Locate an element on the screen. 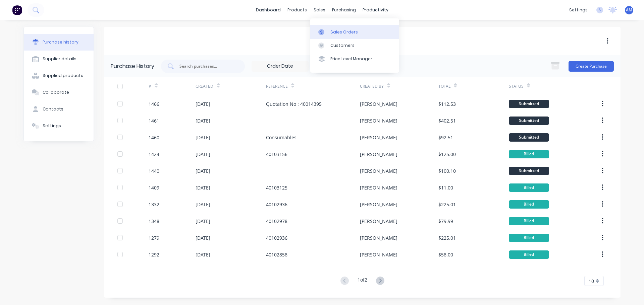 The width and height of the screenshot is (644, 305). div: purchasing is located at coordinates (344, 10).